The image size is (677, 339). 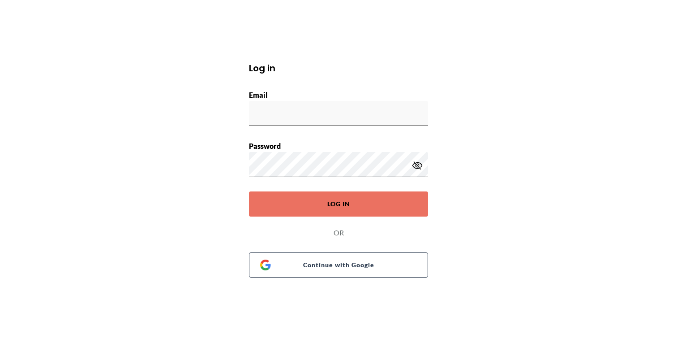 What do you see at coordinates (258, 95) in the screenshot?
I see `label: Email` at bounding box center [258, 95].